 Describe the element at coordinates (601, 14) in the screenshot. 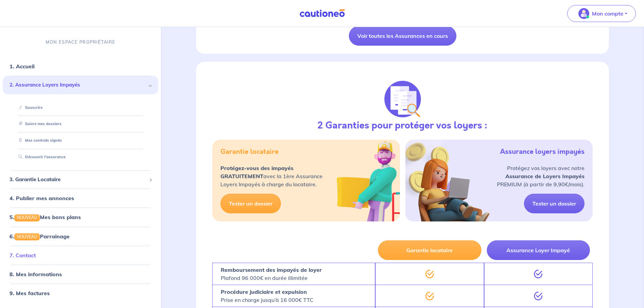

I see `button: illu_account_valid_menu.svgMon compte` at that location.